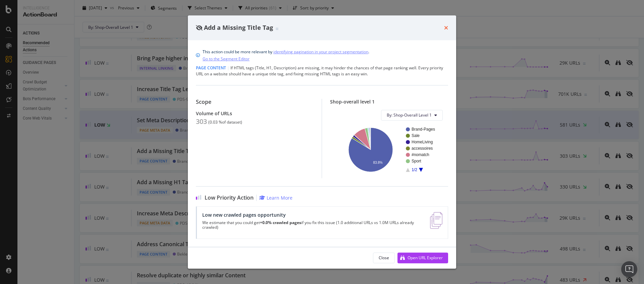 This screenshot has height=284, width=644. Describe the element at coordinates (280, 223) in the screenshot. I see `strong: +0.0% crawled pages` at that location.